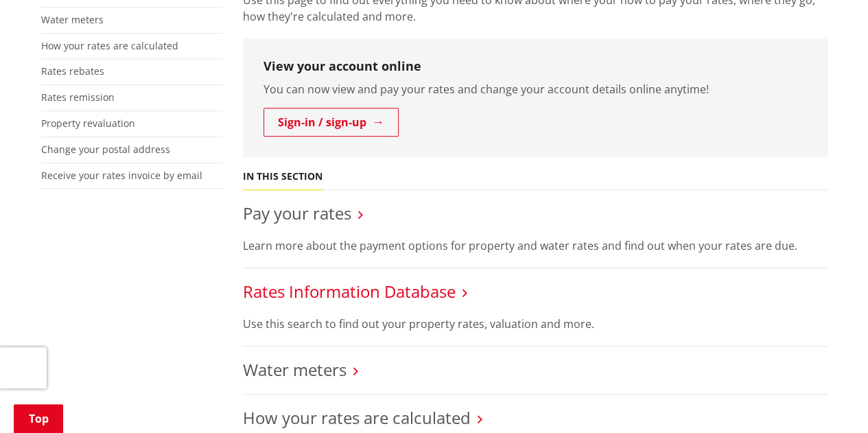  I want to click on a: Rates remission, so click(77, 97).